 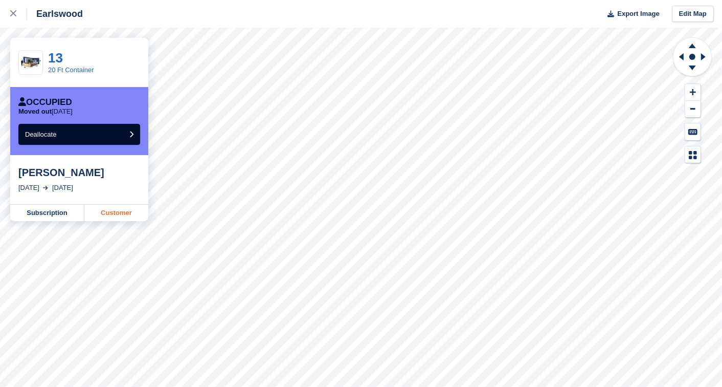 I want to click on button: Keyboard Shortcuts, so click(x=693, y=131).